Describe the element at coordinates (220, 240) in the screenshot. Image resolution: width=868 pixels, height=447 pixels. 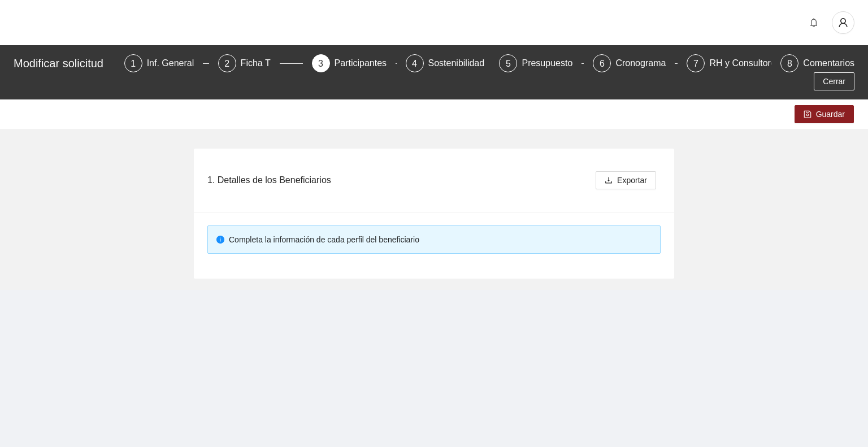
I see `span: info-circle` at that location.